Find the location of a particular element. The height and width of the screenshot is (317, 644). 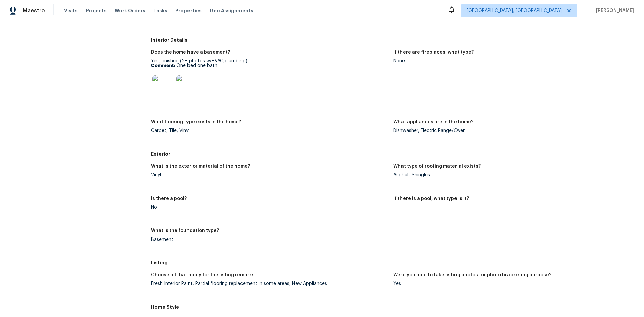

h5: Is there a pool? is located at coordinates (169, 199).